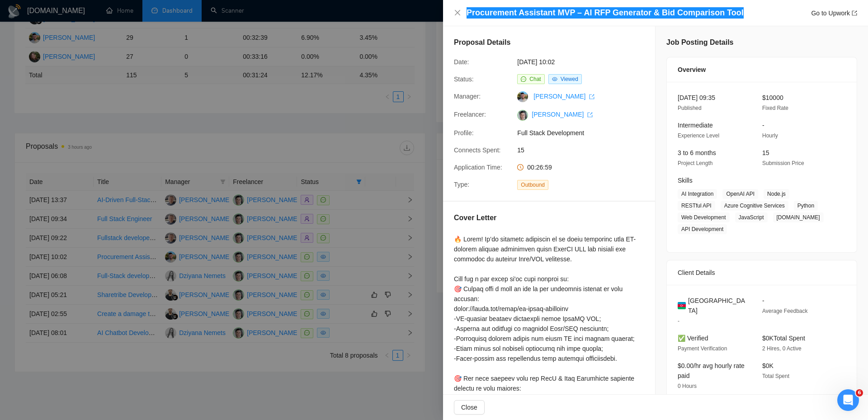 The width and height of the screenshot is (868, 420). I want to click on span: close, so click(458, 13).